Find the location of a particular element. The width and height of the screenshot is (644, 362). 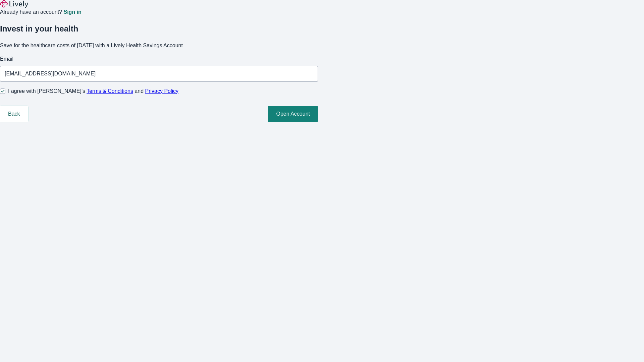

a: Sign in is located at coordinates (72, 12).